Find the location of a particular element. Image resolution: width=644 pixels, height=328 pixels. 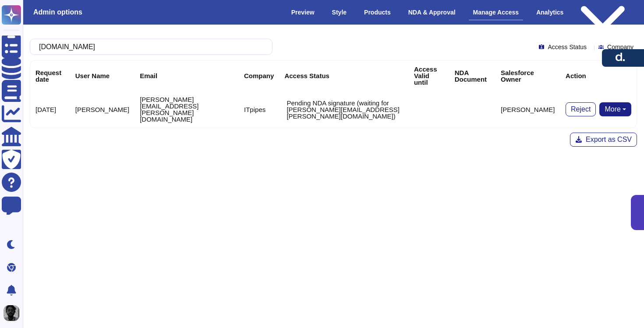

div: Manage Access is located at coordinates (496, 12).